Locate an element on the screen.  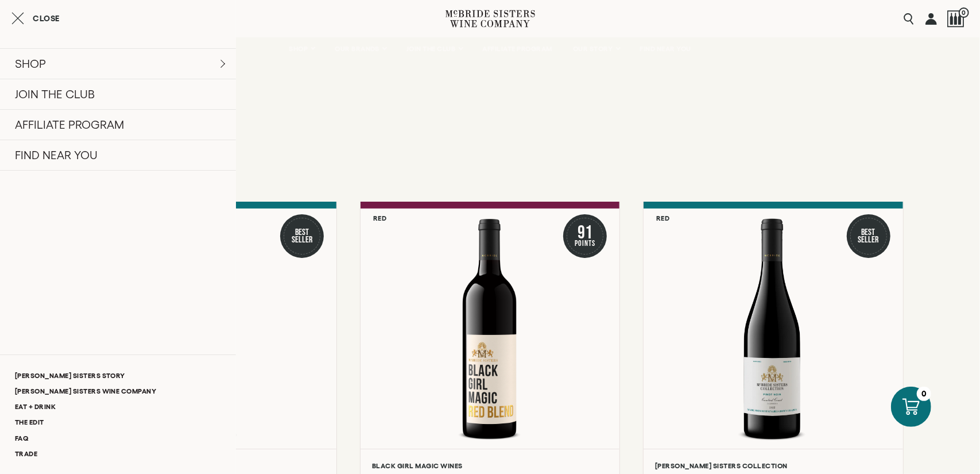
span: 0 is located at coordinates (964, 12).